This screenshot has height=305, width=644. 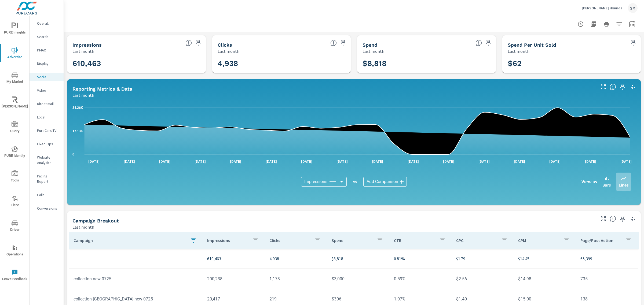 I want to click on div: Calls, so click(x=47, y=195).